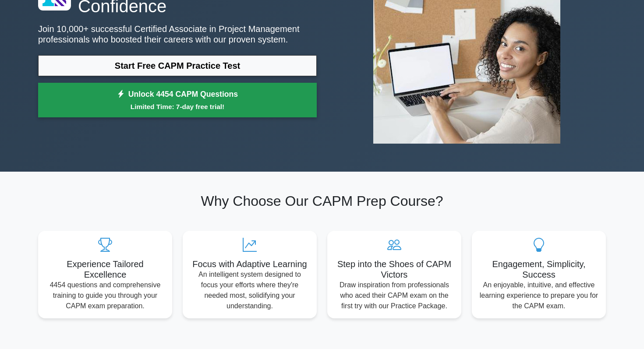  Describe the element at coordinates (177, 100) in the screenshot. I see `a: Unlock 4454 CAPM QuestionsLimited Time: 7-day free trial!` at that location.